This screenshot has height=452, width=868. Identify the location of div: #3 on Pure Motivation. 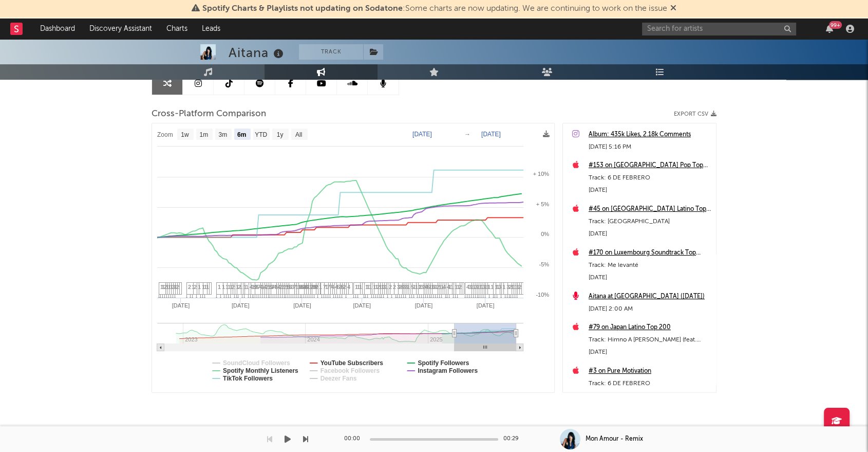
(650, 371).